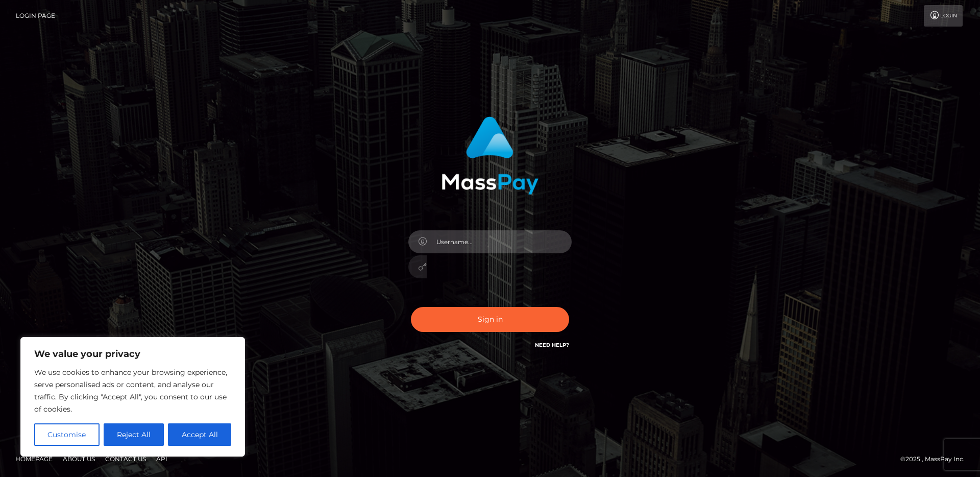 The width and height of the screenshot is (980, 477). What do you see at coordinates (34, 458) in the screenshot?
I see `a: Homepage` at bounding box center [34, 458].